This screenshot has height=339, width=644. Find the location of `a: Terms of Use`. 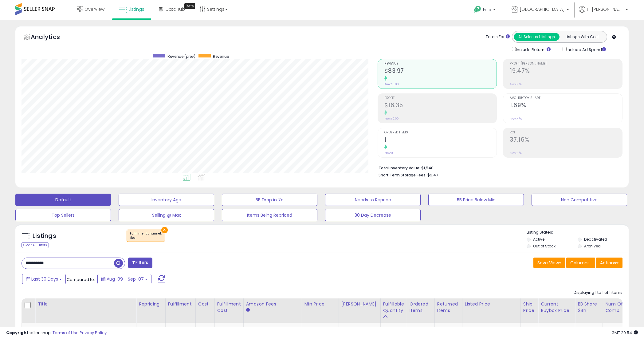

a: Terms of Use is located at coordinates (65, 333).